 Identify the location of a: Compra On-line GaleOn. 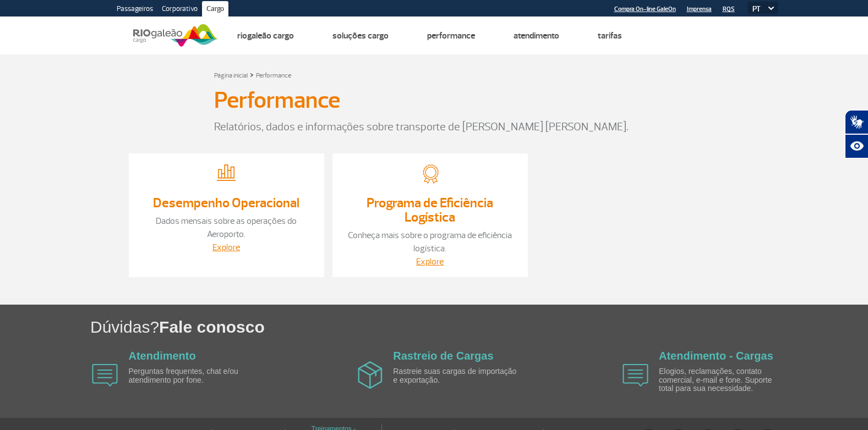
(645, 9).